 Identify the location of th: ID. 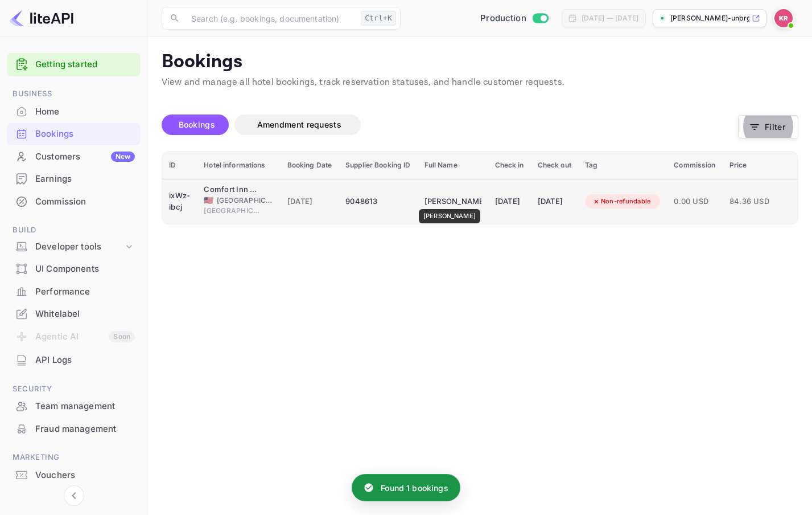
(179, 165).